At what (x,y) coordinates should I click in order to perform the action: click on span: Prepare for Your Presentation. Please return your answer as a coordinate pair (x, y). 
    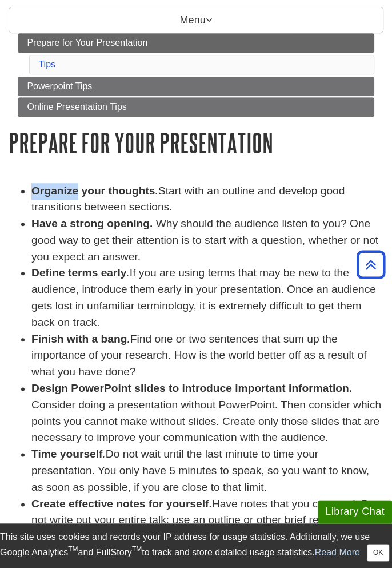
    Looking at the image, I should click on (87, 42).